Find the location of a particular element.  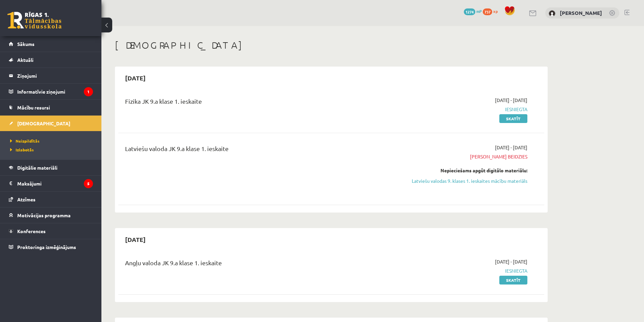

a: Ziņojumi is located at coordinates (51, 76).